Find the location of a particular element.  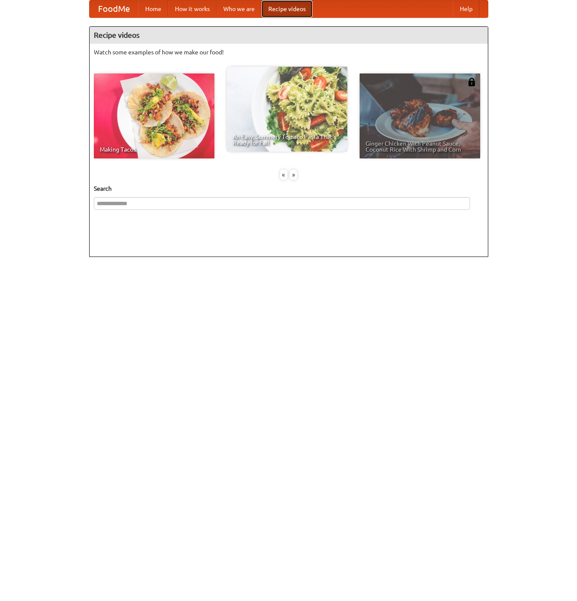

a: FoodMe is located at coordinates (114, 9).